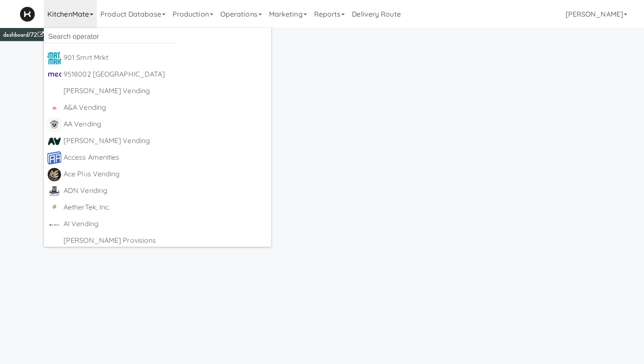 The height and width of the screenshot is (364, 644). What do you see at coordinates (55, 158) in the screenshot?
I see `img: kgvx9ubdnwdmesdqrgmd.png` at bounding box center [55, 158].